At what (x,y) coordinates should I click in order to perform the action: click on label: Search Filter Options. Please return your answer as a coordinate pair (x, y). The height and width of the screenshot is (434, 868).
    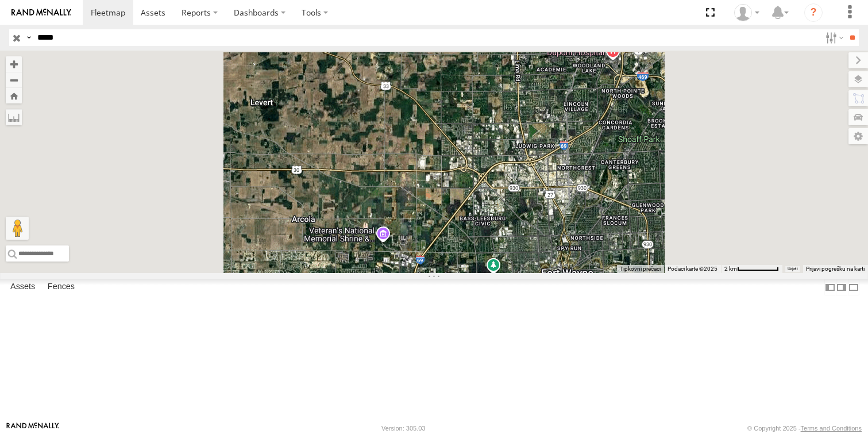
    Looking at the image, I should click on (833, 37).